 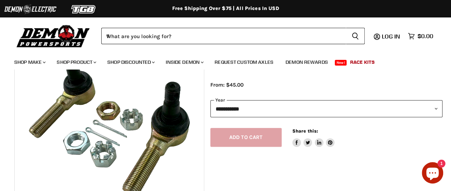 I want to click on a: Race Kits, so click(x=363, y=62).